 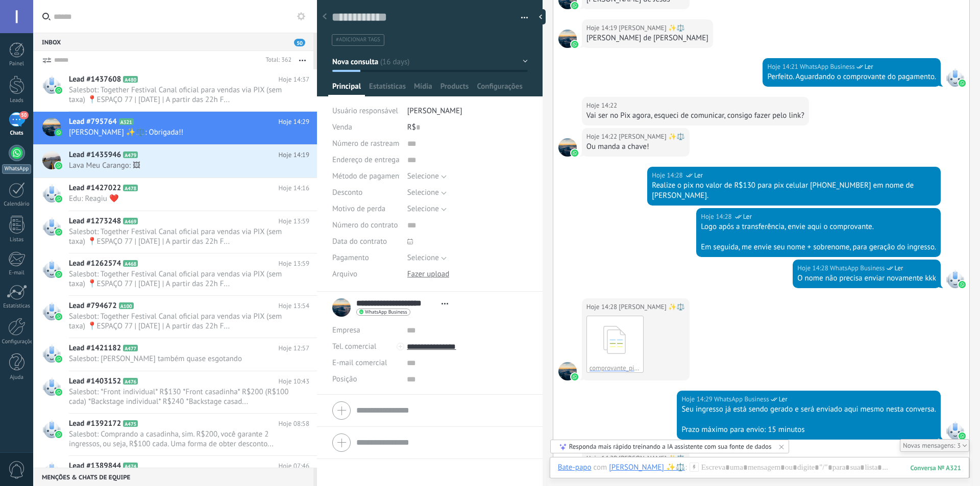 What do you see at coordinates (95, 188) in the screenshot?
I see `span: Lead #1427022` at bounding box center [95, 188].